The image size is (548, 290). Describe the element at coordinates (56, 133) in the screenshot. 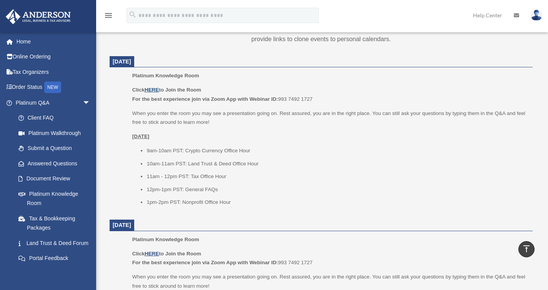

I see `a: Platinum Walkthrough` at that location.